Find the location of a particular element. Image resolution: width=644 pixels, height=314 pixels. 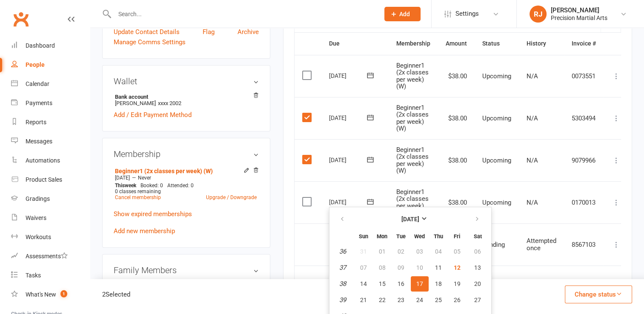

button: 25 is located at coordinates (439, 300).